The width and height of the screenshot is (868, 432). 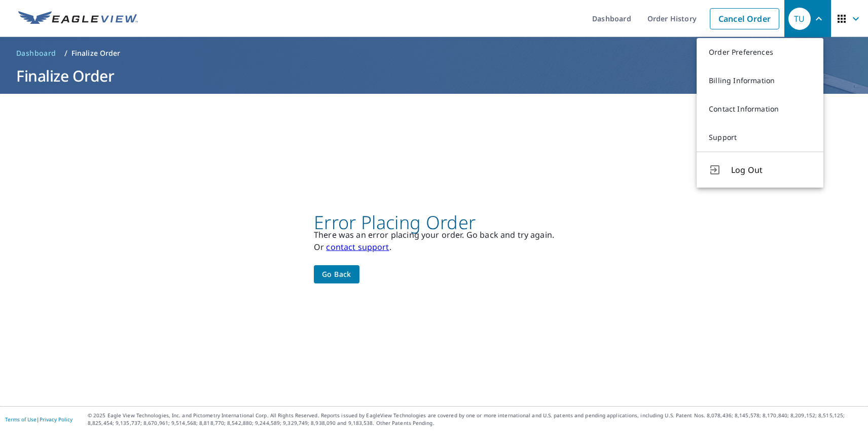 I want to click on p: Or ., so click(x=434, y=247).